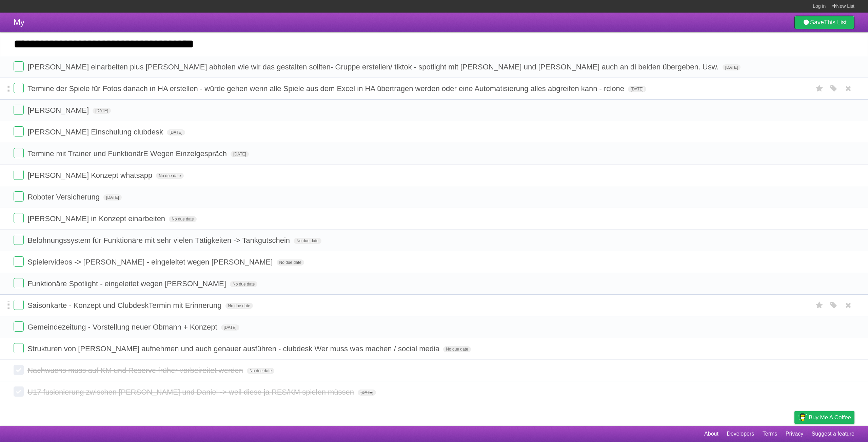  Describe the element at coordinates (125, 305) in the screenshot. I see `span: Saisonkarte - Konzept und ClubdeskTermin mit Erinnerung` at that location.